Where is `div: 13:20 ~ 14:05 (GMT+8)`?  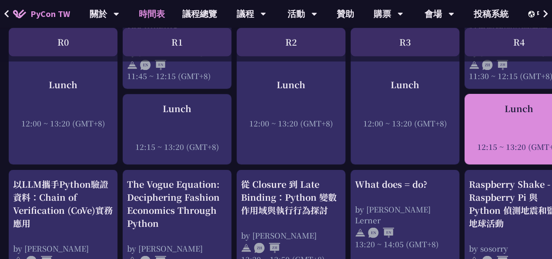 div: 13:20 ~ 14:05 (GMT+8) is located at coordinates (405, 244).